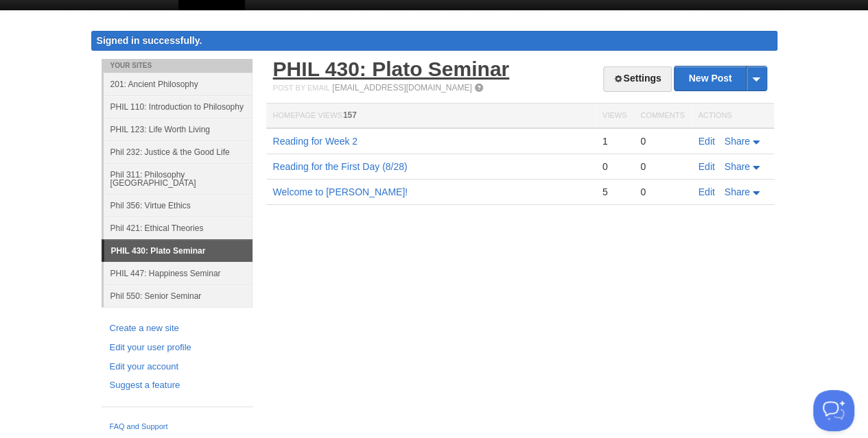 The height and width of the screenshot is (438, 868). What do you see at coordinates (614, 116) in the screenshot?
I see `th: Views` at bounding box center [614, 116].